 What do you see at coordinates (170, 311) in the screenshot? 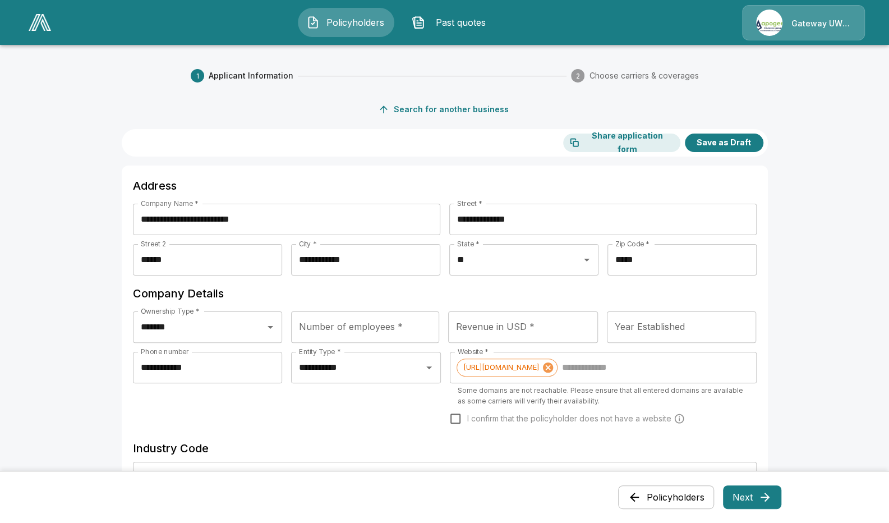
I see `label: Ownership Type *` at bounding box center [170, 311].